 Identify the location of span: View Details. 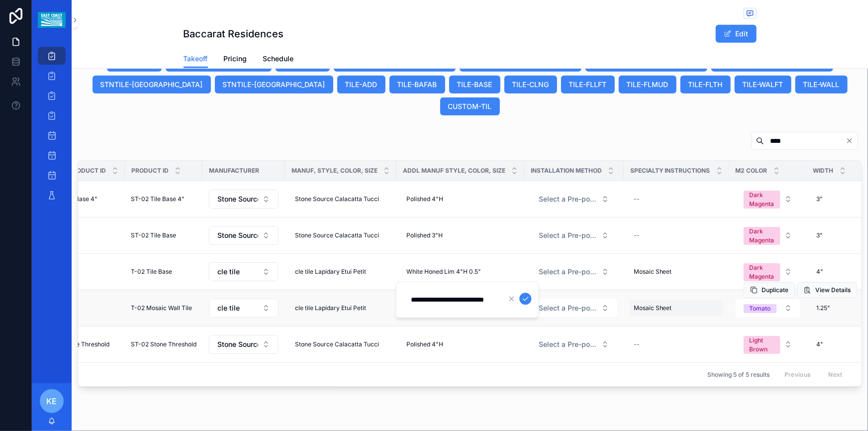
(833, 290).